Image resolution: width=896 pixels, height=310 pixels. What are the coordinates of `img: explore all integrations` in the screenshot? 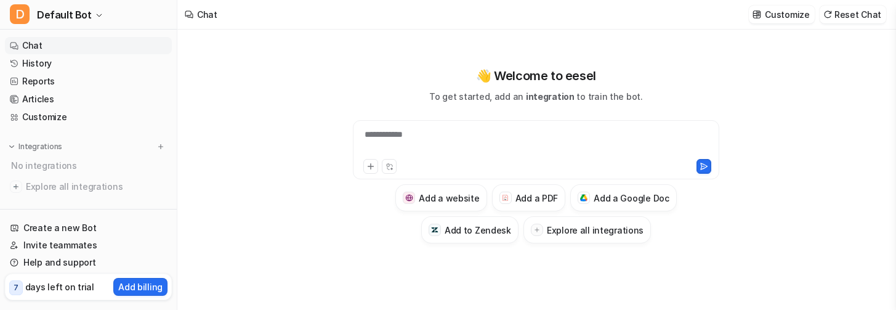 It's located at (16, 187).